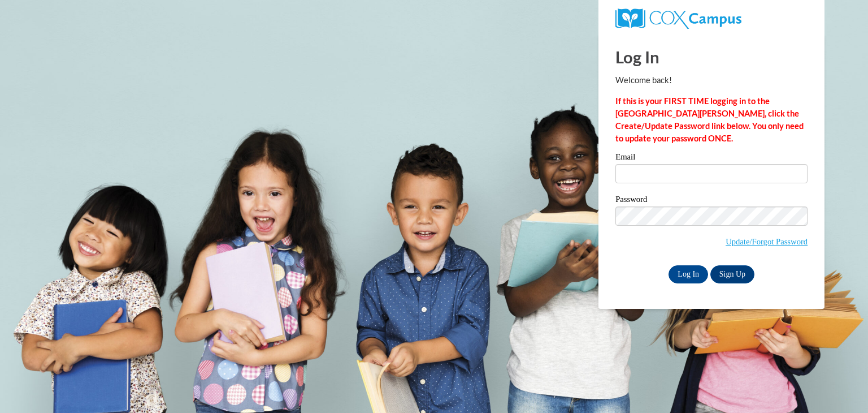  Describe the element at coordinates (732, 275) in the screenshot. I see `a: Sign Up` at that location.